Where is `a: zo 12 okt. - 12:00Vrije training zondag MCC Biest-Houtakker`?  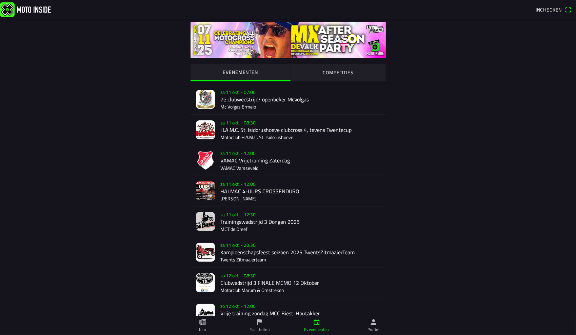
a: zo 12 okt. - 12:00Vrije training zondag MCC Biest-Houtakker is located at coordinates (288, 313).